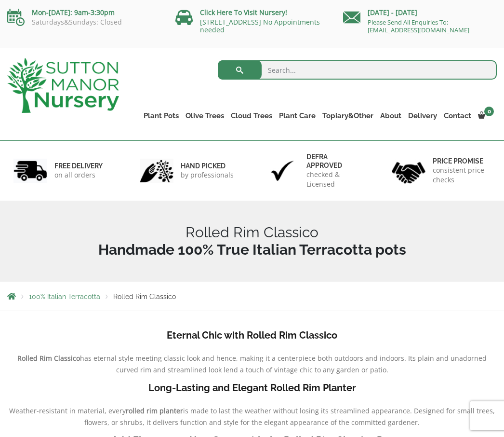 Image resolution: width=504 pixels, height=437 pixels. What do you see at coordinates (78, 175) in the screenshot?
I see `p: on all orders` at bounding box center [78, 175].